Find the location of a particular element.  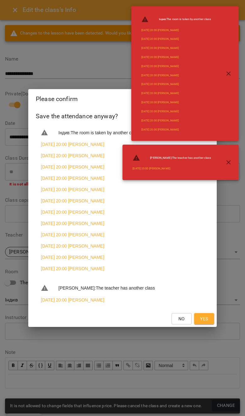

span: Yes is located at coordinates (203, 319).